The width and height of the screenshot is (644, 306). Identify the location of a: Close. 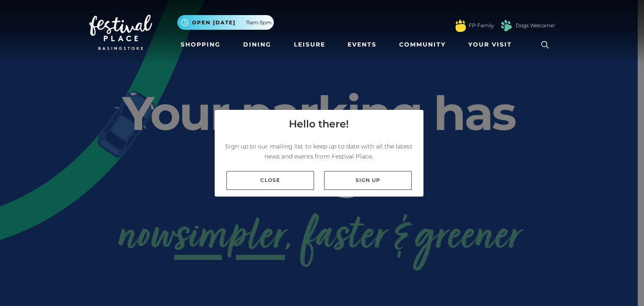
(270, 180).